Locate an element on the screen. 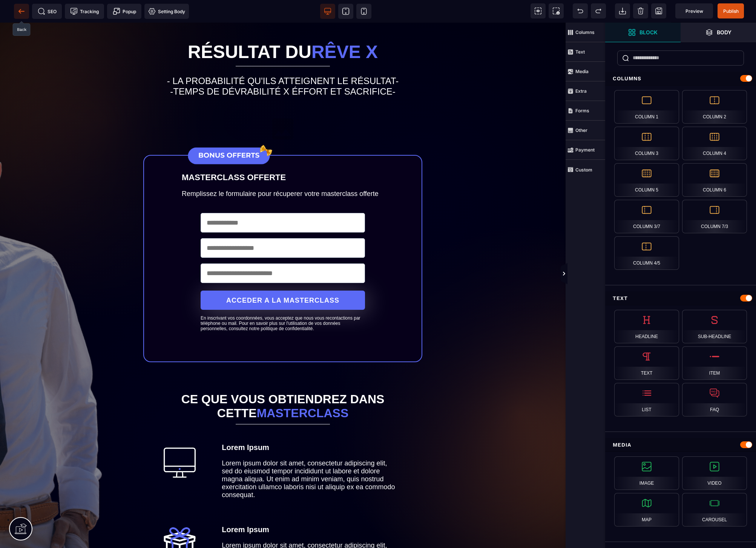  span: View tablet is located at coordinates (346, 11).